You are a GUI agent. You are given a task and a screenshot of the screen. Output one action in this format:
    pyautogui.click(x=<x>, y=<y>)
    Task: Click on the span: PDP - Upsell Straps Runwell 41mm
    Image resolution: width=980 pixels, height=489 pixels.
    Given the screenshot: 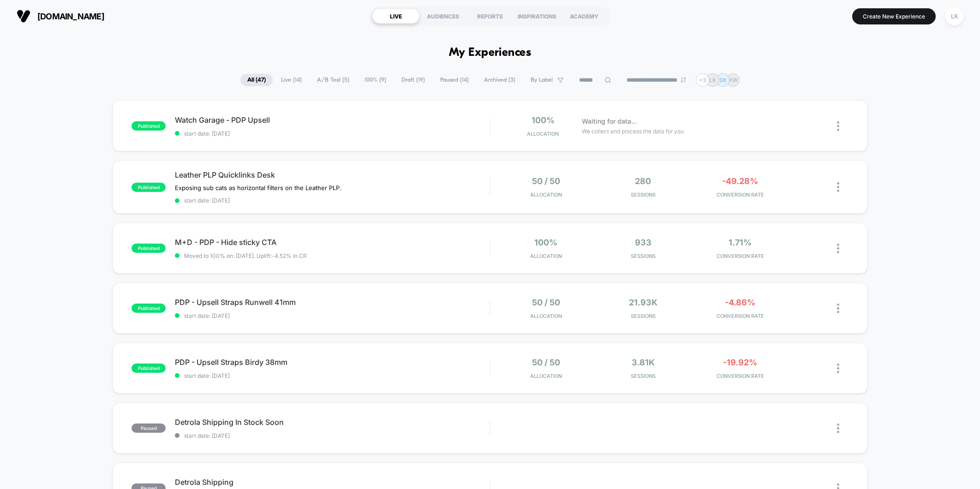 What is the action you would take?
    pyautogui.click(x=332, y=302)
    